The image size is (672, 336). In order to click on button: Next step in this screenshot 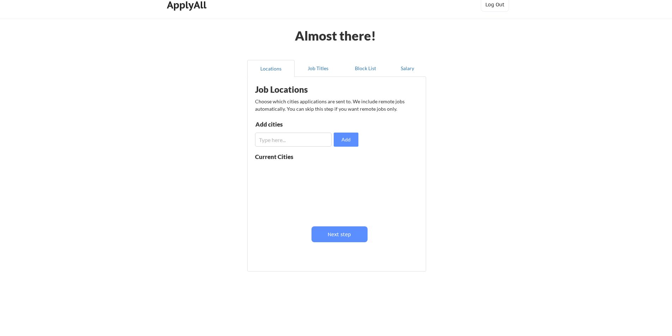, I will do `click(340, 234)`.